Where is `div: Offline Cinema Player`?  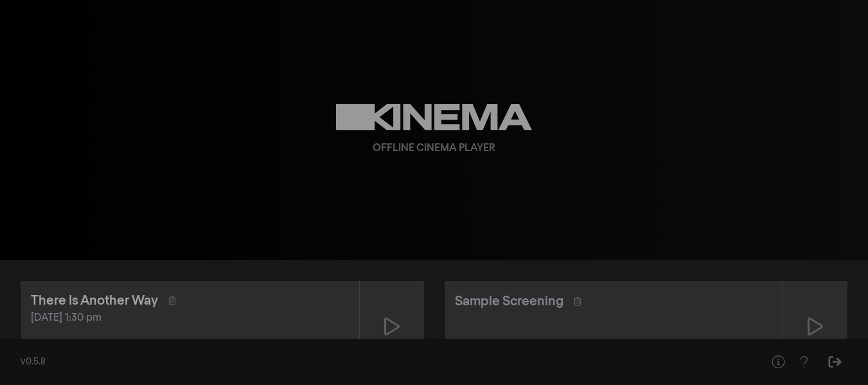 div: Offline Cinema Player is located at coordinates (434, 148).